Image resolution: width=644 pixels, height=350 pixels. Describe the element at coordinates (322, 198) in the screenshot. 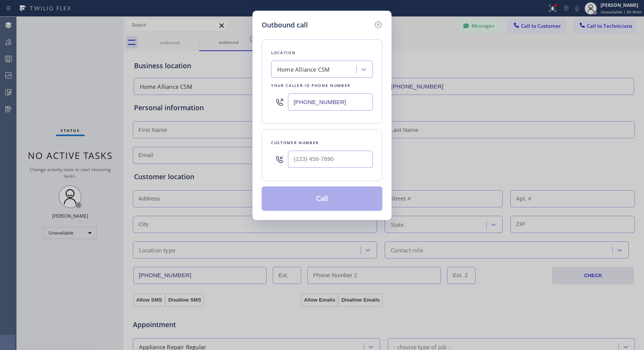

I see `button: Call` at that location.